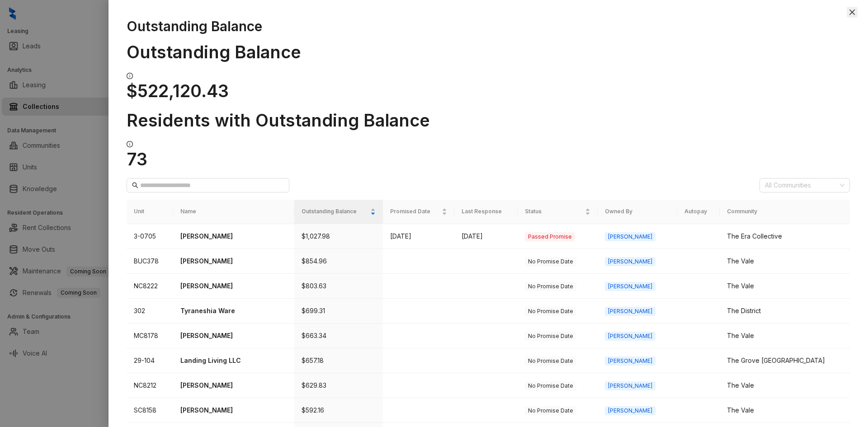  What do you see at coordinates (135, 186) in the screenshot?
I see `span: search` at bounding box center [135, 186].